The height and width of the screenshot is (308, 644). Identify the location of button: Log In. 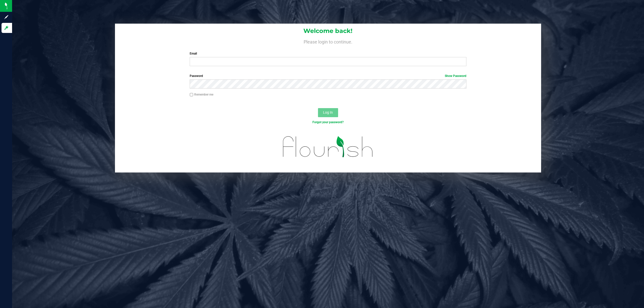
(328, 113).